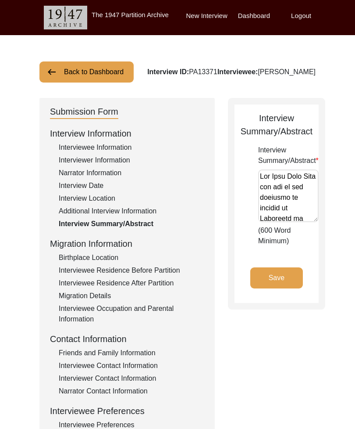 This screenshot has width=355, height=429. I want to click on div: Interviewee Preferences, so click(127, 411).